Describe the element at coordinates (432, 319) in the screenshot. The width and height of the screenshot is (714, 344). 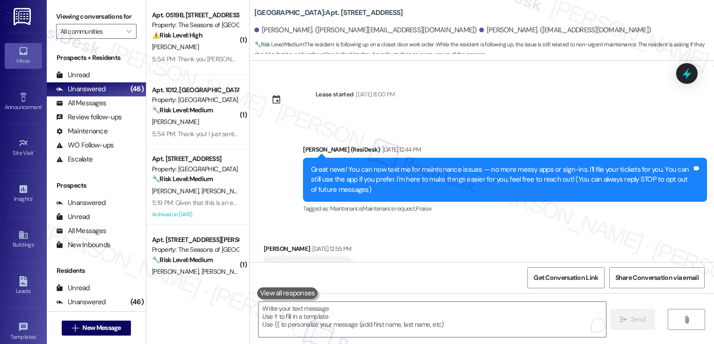
I see `textarea: To enrich screen reader interactions, please activate Accessibility in Grammarly extension settings` at that location.